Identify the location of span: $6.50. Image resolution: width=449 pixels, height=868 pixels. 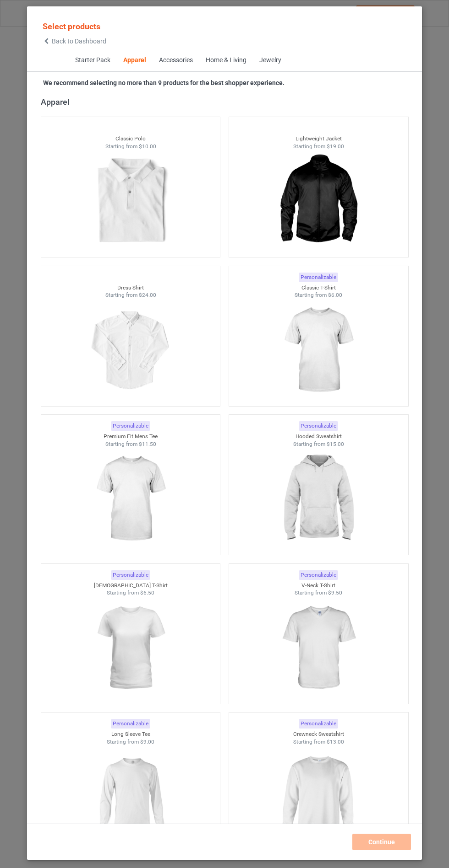
(147, 593).